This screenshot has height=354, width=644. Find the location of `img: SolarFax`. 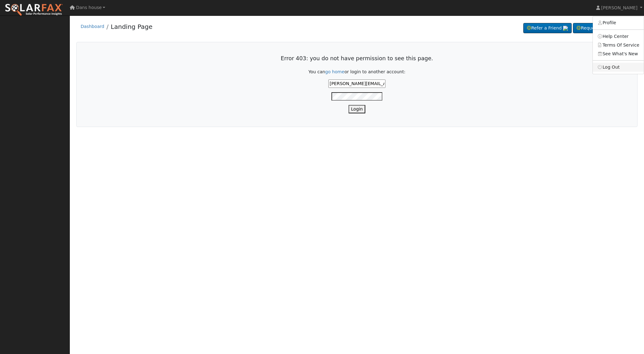

img: SolarFax is located at coordinates (33, 10).